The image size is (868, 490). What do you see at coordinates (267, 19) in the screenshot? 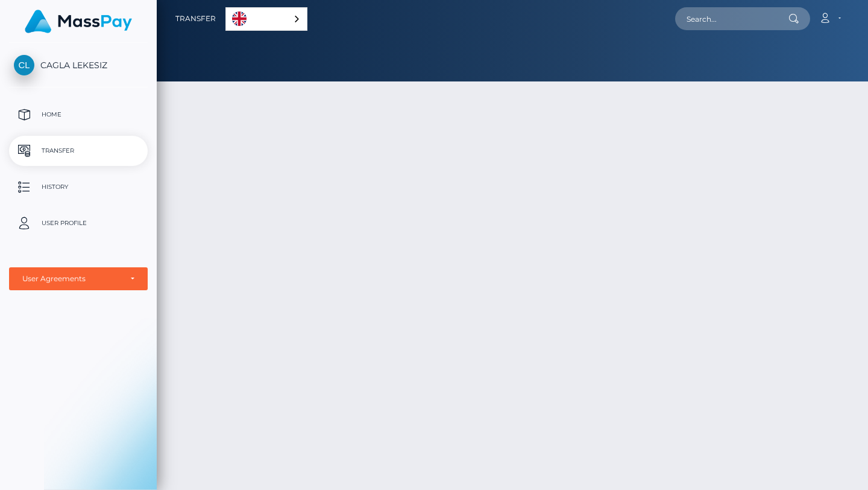
I see `aside: Language selected: English` at bounding box center [267, 19].